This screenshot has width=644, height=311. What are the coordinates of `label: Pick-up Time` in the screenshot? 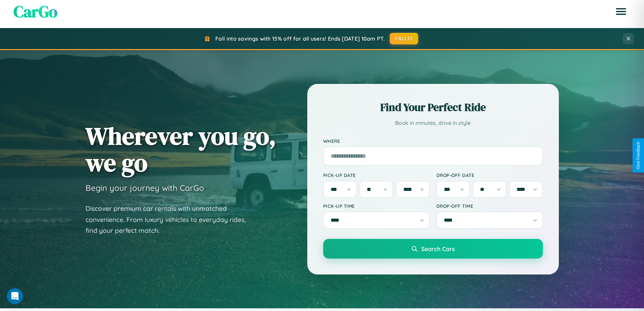 It's located at (376, 206).